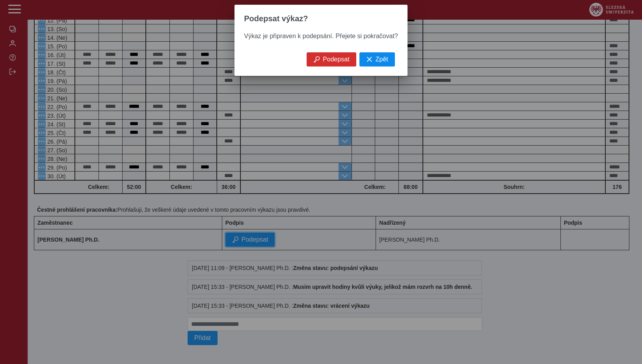  What do you see at coordinates (332, 60) in the screenshot?
I see `button: Podepsat` at bounding box center [332, 60].